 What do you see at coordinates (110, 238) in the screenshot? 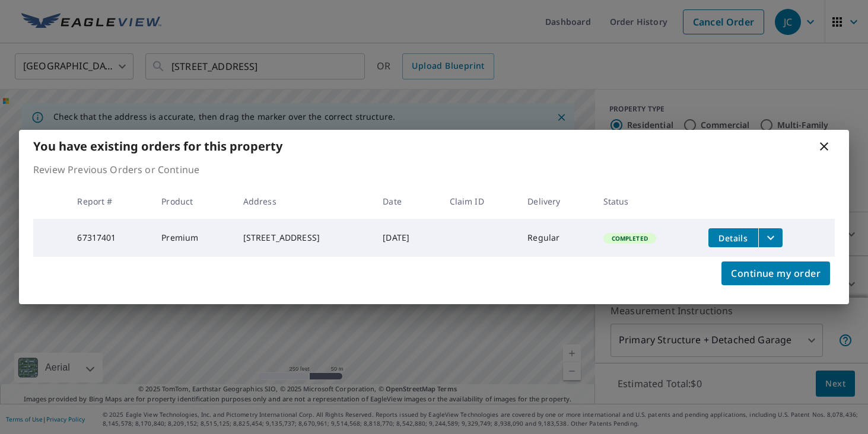
I see `td: 67317401` at bounding box center [110, 238].